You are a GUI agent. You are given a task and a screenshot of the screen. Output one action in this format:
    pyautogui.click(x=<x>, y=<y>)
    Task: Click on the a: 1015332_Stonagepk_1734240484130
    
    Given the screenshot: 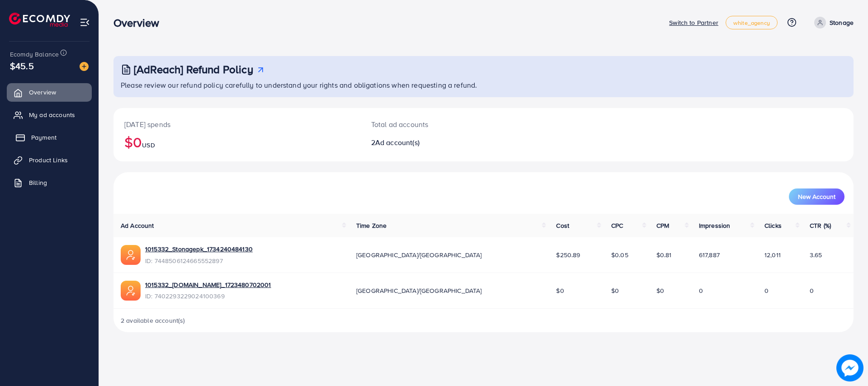 What is the action you would take?
    pyautogui.click(x=199, y=249)
    